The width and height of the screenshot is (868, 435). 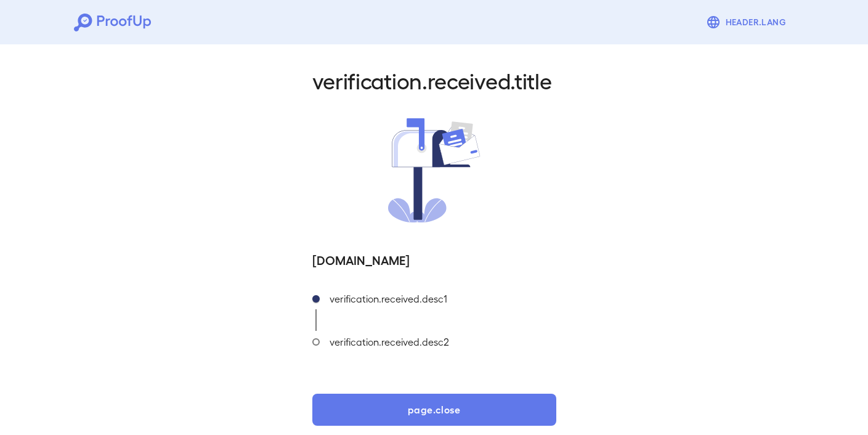 I want to click on button: page.close, so click(x=434, y=410).